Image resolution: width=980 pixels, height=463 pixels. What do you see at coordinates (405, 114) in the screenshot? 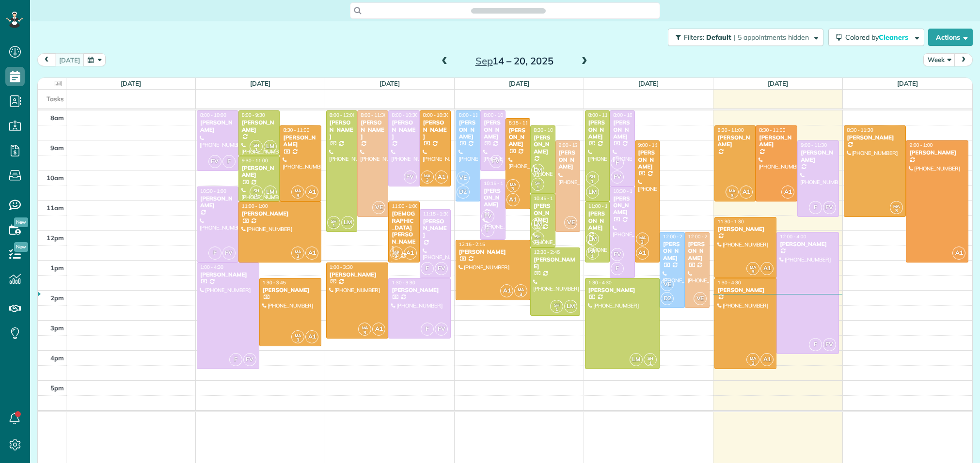
I see `span: 8:00 - 10:30` at bounding box center [405, 114].